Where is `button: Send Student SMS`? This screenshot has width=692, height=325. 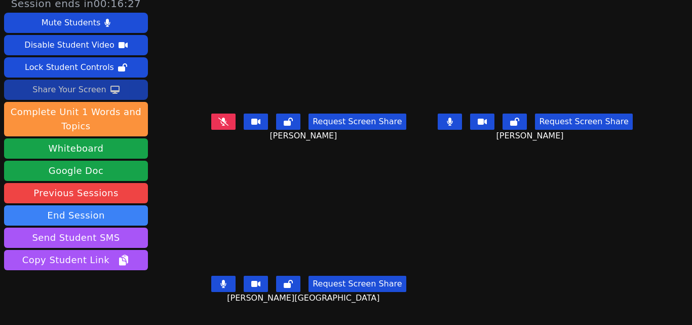
button: Send Student SMS is located at coordinates (76, 238).